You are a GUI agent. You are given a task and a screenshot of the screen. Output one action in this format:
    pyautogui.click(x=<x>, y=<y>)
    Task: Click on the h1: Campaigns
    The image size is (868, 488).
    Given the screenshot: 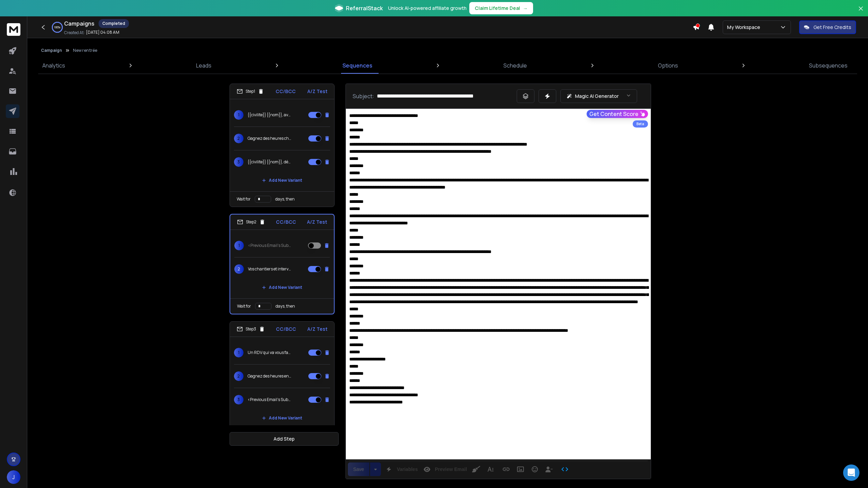 What is the action you would take?
    pyautogui.click(x=79, y=24)
    